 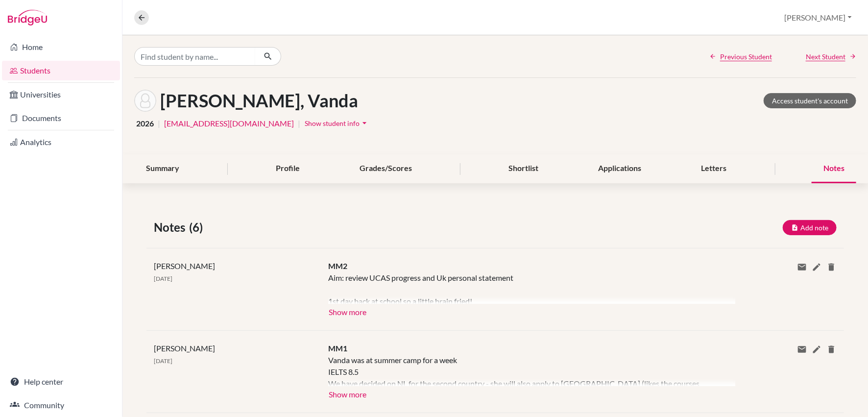 What do you see at coordinates (825, 56) in the screenshot?
I see `span: Next Student` at bounding box center [825, 56].